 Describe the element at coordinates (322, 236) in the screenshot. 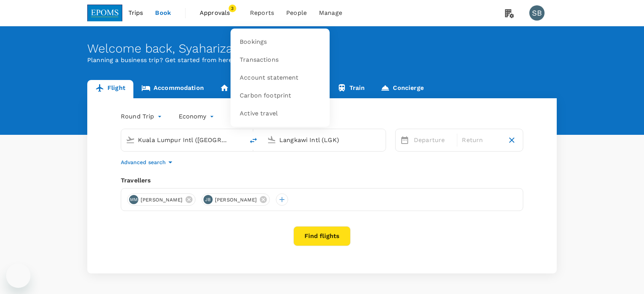

I see `button: Find flights` at that location.